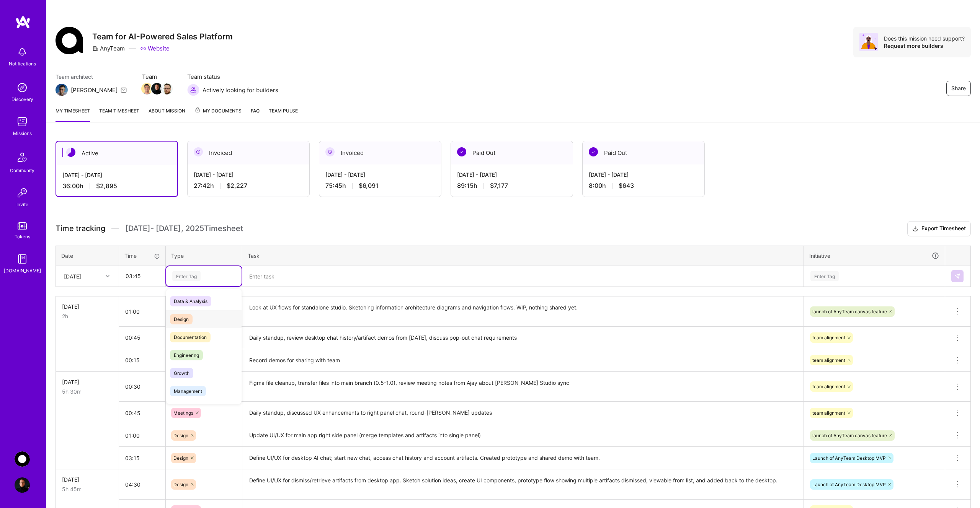  I want to click on a: FAQ, so click(255, 115).